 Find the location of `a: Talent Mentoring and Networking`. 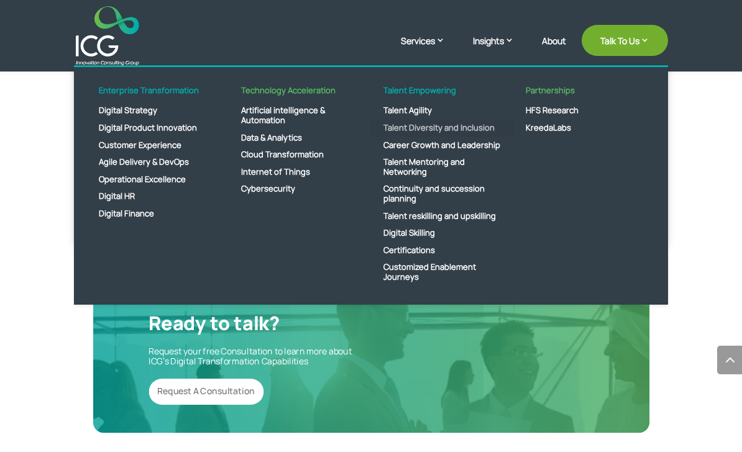

a: Talent Mentoring and Networking is located at coordinates (442, 167).